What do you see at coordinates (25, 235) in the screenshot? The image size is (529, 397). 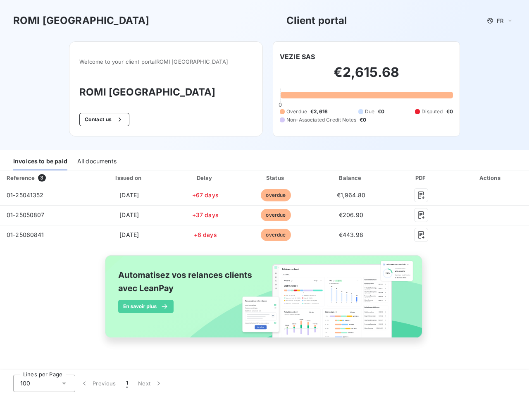 I see `span: 01-25060841` at bounding box center [25, 235].